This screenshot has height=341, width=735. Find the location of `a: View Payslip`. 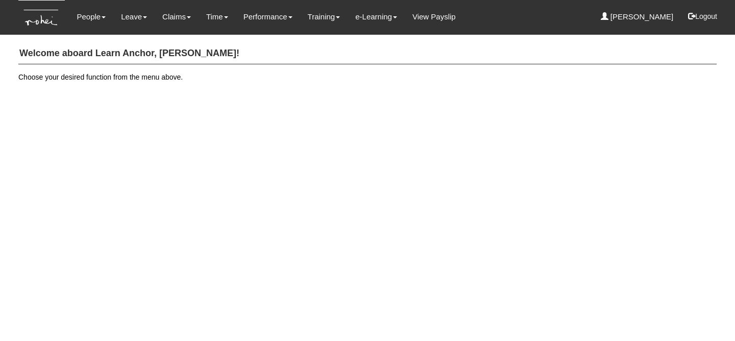

a: View Payslip is located at coordinates (434, 17).